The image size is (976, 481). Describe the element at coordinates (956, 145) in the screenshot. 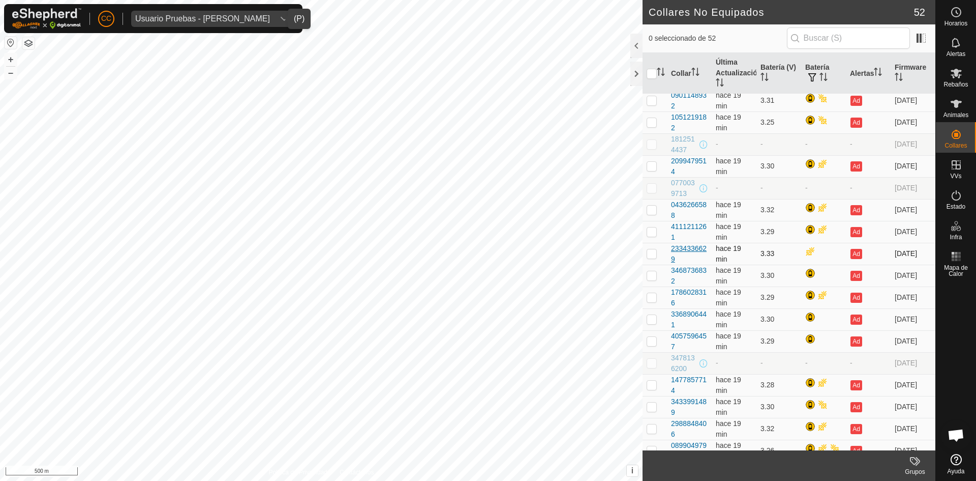

I see `span: Collares` at that location.